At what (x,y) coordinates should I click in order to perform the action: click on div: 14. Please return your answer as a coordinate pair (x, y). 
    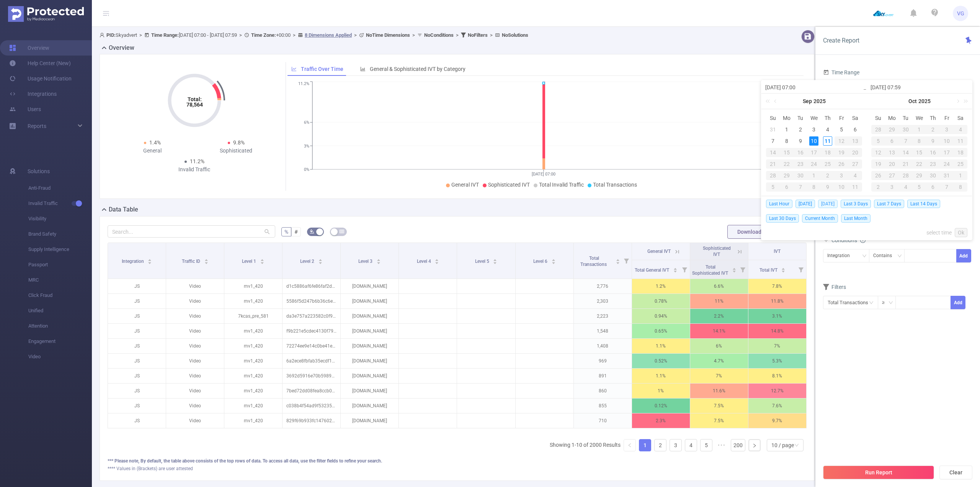
    Looking at the image, I should click on (906, 153).